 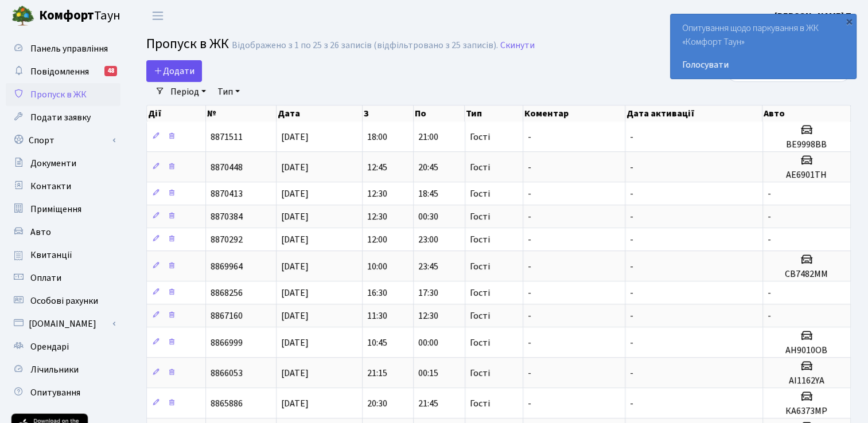 What do you see at coordinates (111, 71) in the screenshot?
I see `div: 48` at bounding box center [111, 71].